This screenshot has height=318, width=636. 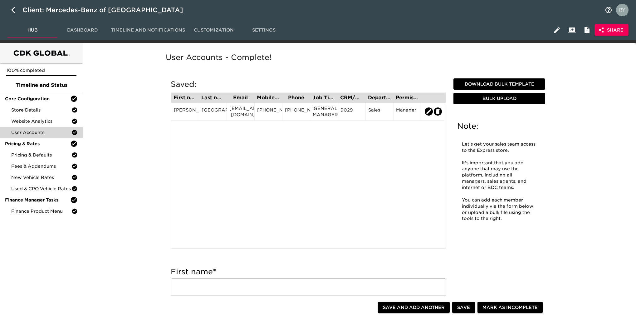 What do you see at coordinates (609, 10) in the screenshot?
I see `button: notifications` at bounding box center [609, 10].